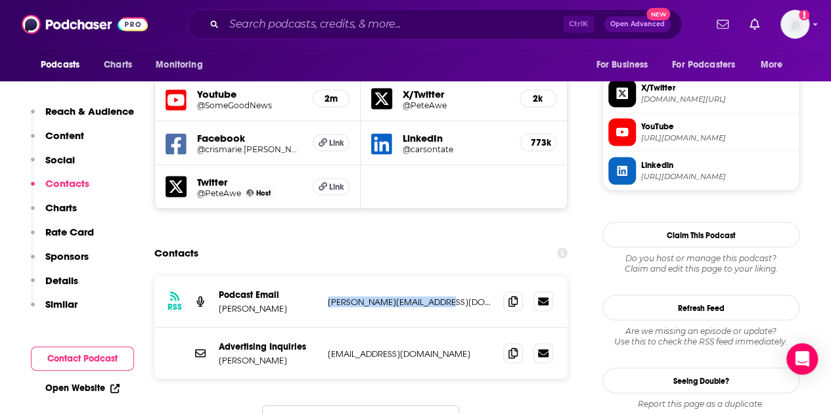  Describe the element at coordinates (250, 192) in the screenshot. I see `a: Pete Mockaitis` at that location.